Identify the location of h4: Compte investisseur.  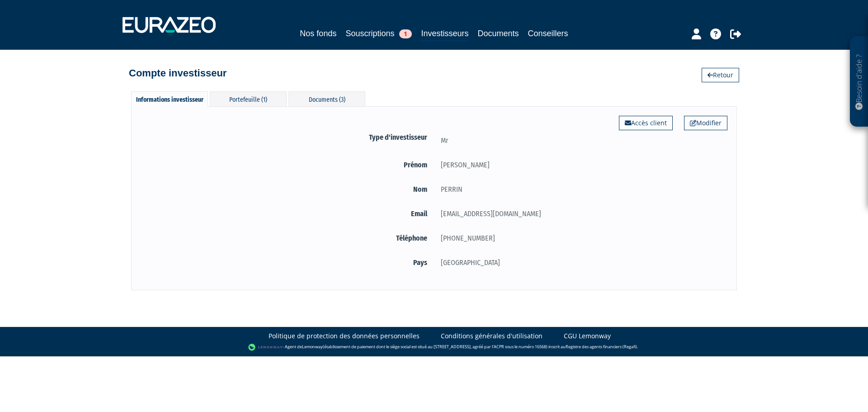
(177, 73).